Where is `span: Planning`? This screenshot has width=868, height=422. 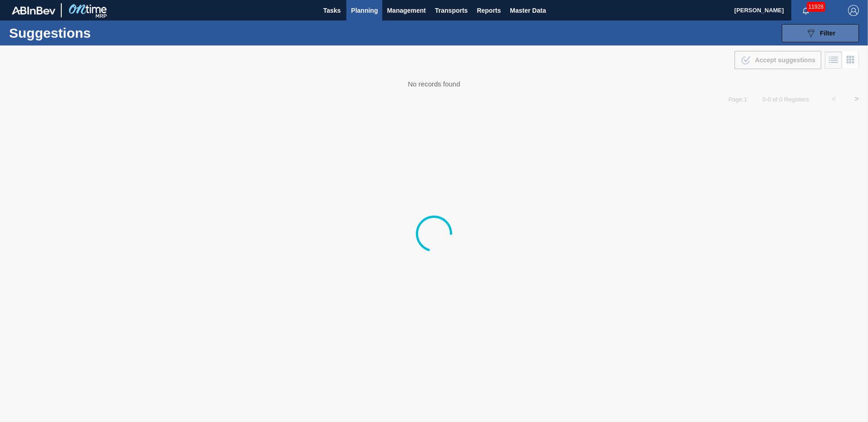
span: Planning is located at coordinates (364, 10).